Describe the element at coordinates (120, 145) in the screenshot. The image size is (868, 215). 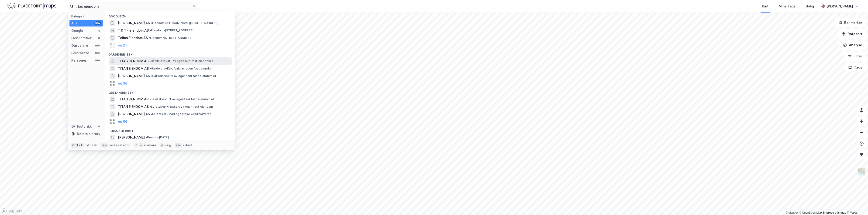
I see `div: neste kategori` at that location.